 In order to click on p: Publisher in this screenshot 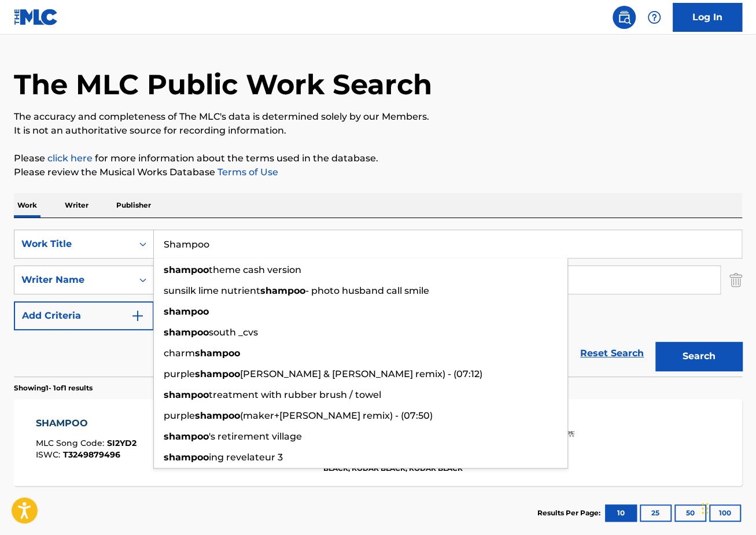, I will do `click(133, 206)`.